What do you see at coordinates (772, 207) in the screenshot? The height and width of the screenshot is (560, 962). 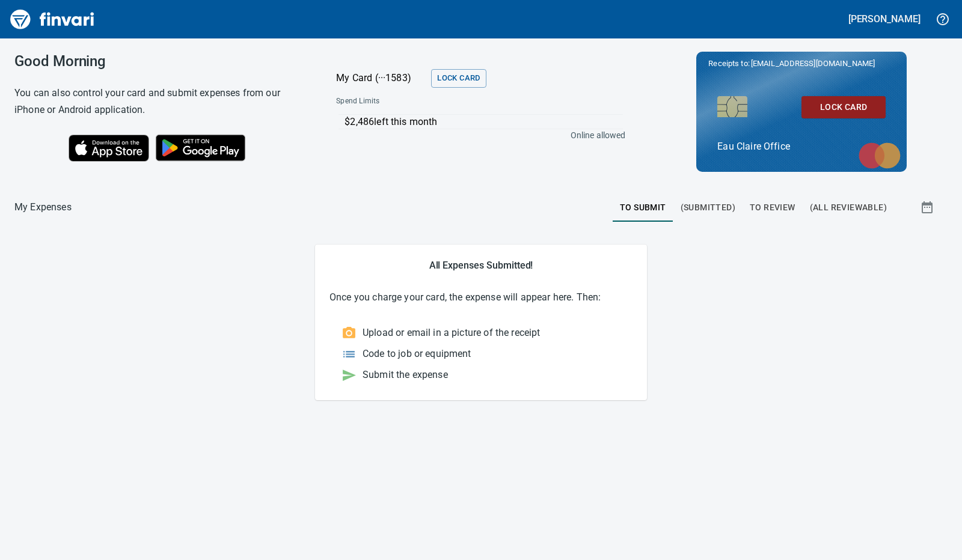 I see `span: To Review` at bounding box center [772, 207].